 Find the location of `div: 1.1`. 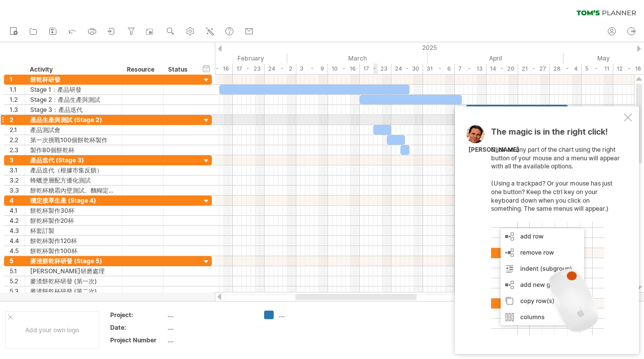

div: 1.1 is located at coordinates (17, 89).